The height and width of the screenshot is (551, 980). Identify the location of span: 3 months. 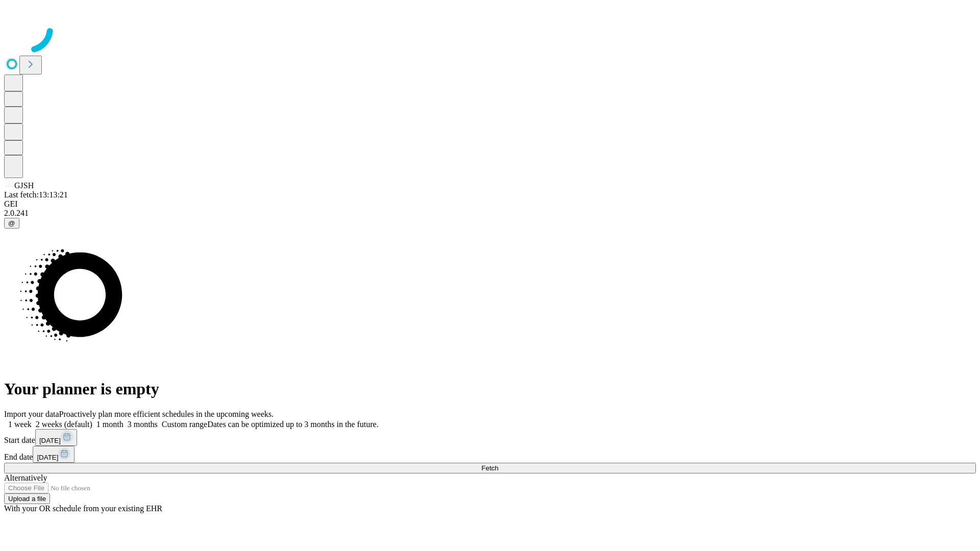
(143, 424).